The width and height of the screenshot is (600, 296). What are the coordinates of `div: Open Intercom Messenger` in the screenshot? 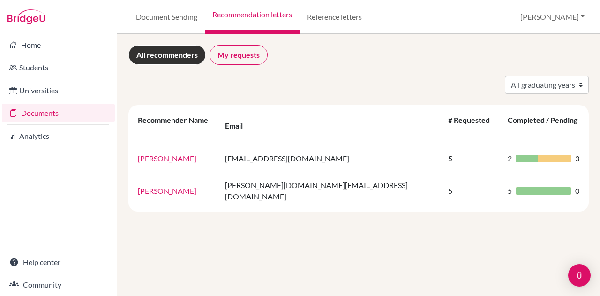 It's located at (580, 275).